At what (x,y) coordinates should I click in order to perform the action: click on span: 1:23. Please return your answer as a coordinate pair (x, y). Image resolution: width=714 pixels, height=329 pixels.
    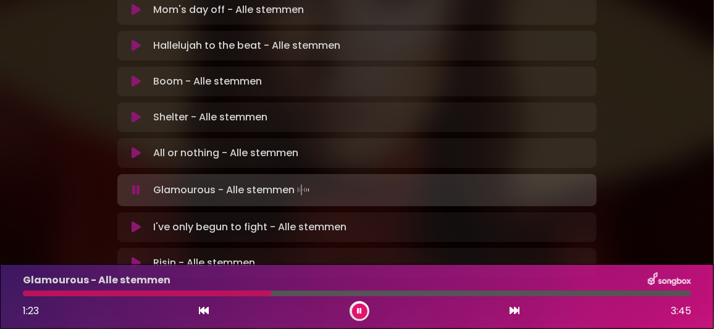
    Looking at the image, I should click on (31, 310).